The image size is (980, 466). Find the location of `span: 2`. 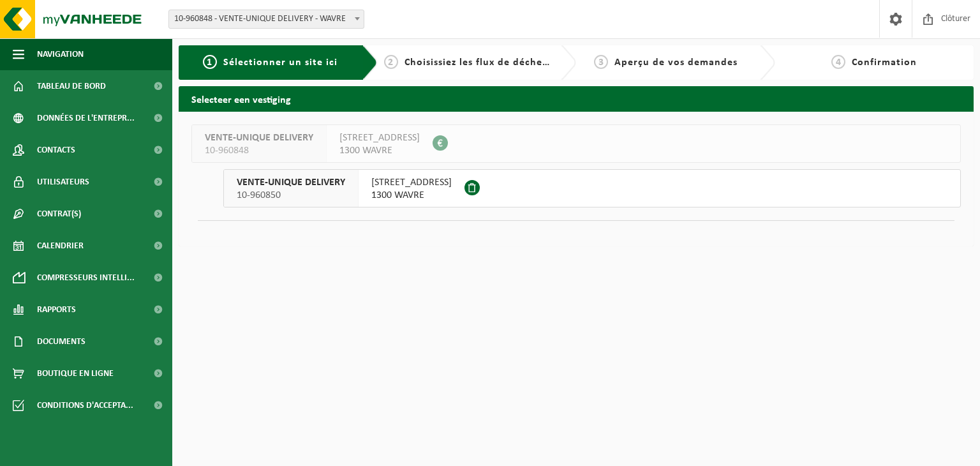

span: 2 is located at coordinates (392, 62).